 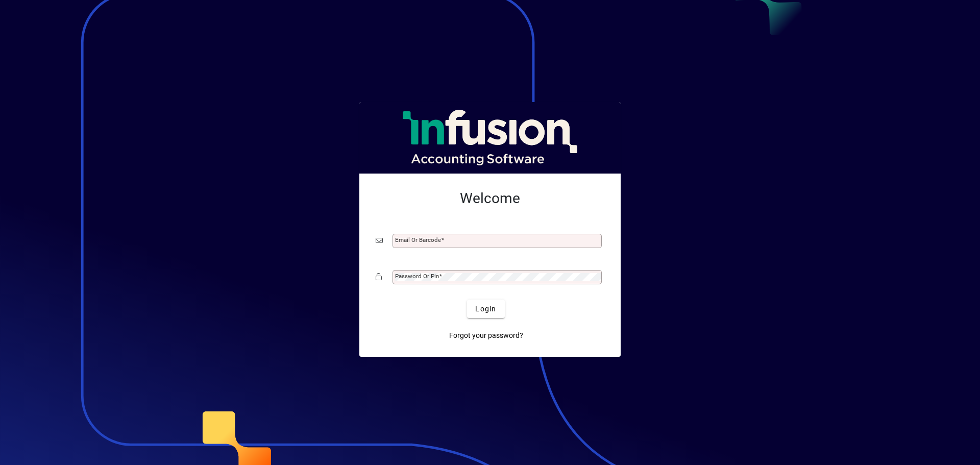 I want to click on mat-label: Email or Barcode, so click(x=418, y=240).